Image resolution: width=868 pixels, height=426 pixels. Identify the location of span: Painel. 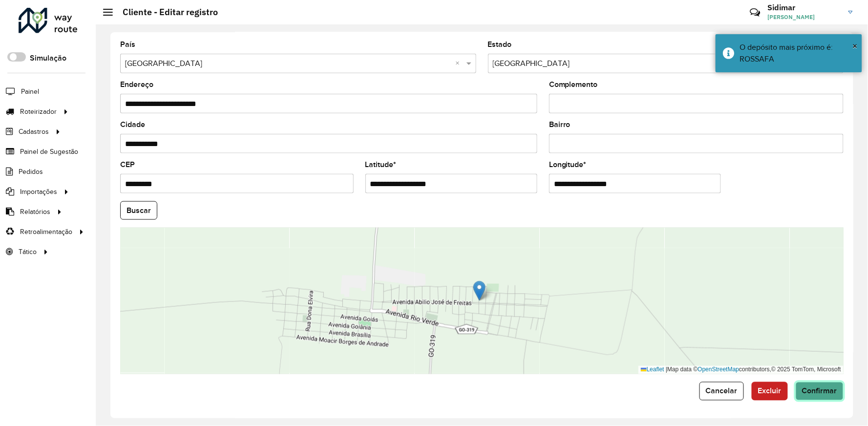
(30, 91).